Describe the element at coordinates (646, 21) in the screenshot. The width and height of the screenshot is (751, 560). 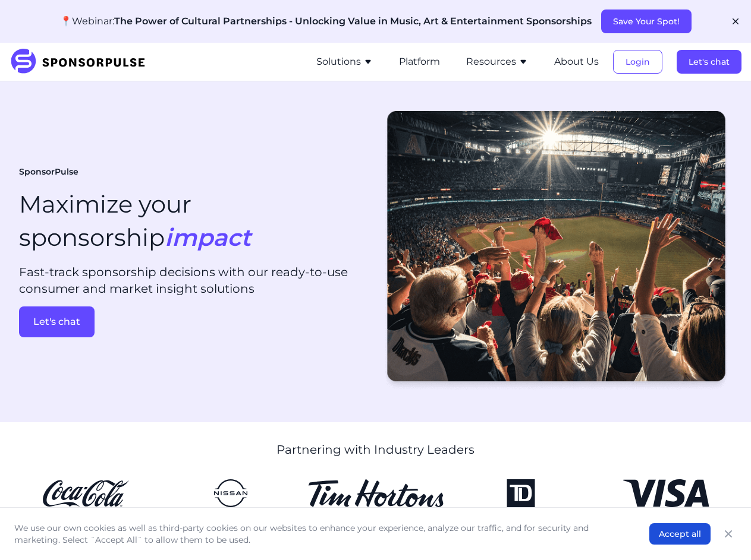
I see `a: Save Your Spot!` at that location.